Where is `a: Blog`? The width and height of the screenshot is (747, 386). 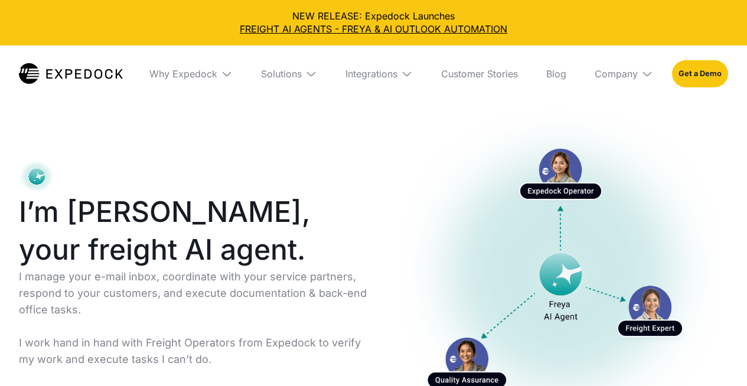 a: Blog is located at coordinates (556, 74).